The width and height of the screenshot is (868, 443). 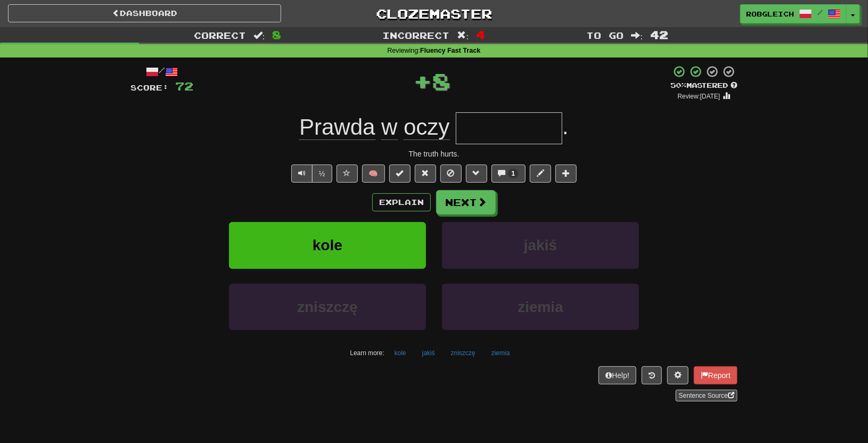 I want to click on span: 72, so click(x=184, y=86).